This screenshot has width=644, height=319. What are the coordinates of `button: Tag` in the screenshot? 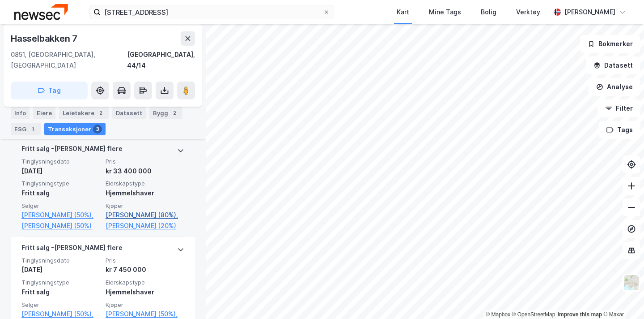 It's located at (50, 90).